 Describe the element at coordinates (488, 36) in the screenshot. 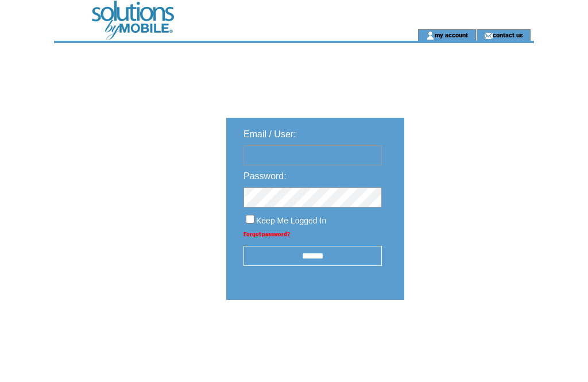

I see `img: contact_us_icon.gif` at that location.